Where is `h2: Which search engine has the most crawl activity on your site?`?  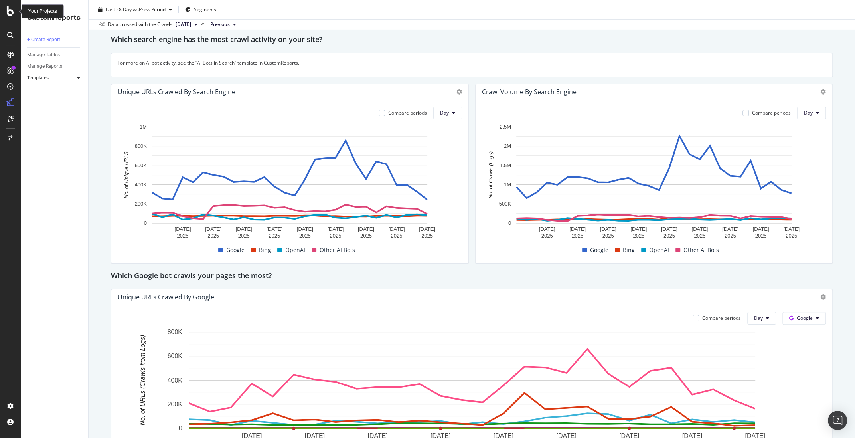 h2: Which search engine has the most crawl activity on your site? is located at coordinates (217, 40).